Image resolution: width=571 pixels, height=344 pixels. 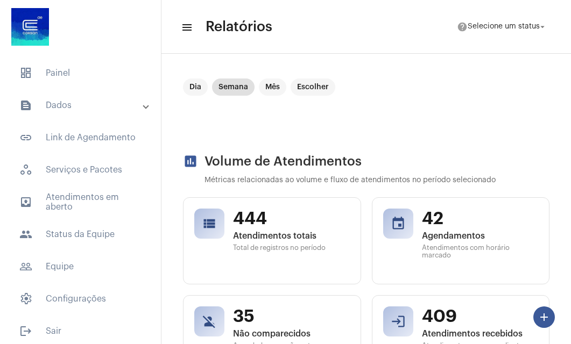 What do you see at coordinates (544, 317) in the screenshot?
I see `mat-icon: add` at bounding box center [544, 317].